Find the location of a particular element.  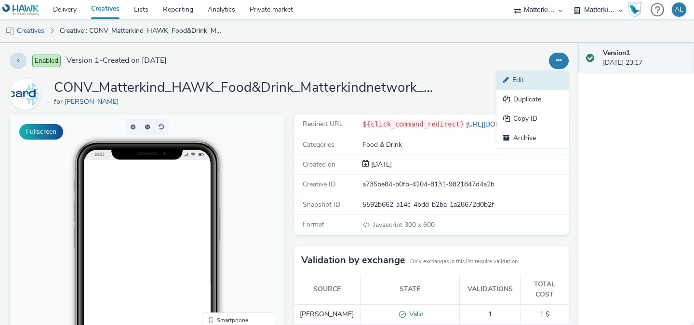

span: 18:02 is located at coordinates (90, 40).